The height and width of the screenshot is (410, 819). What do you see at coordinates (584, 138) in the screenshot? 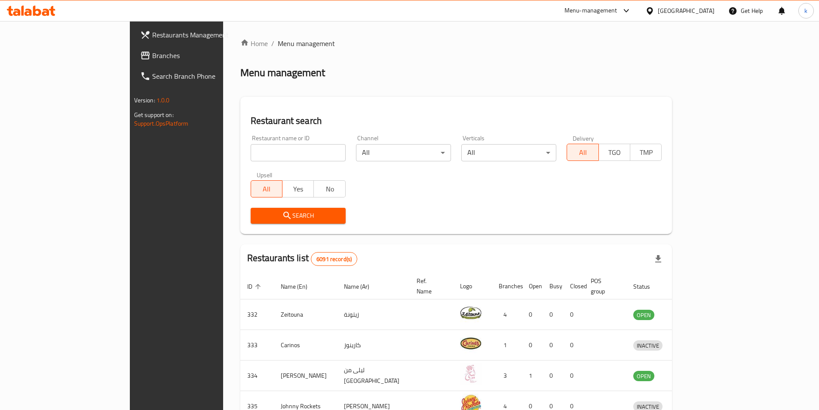
I see `label: Delivery` at bounding box center [584, 138].